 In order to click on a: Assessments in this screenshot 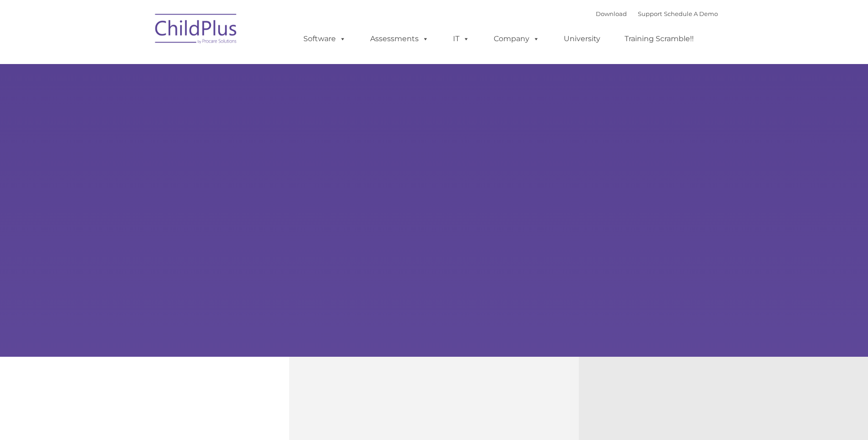, I will do `click(400, 39)`.